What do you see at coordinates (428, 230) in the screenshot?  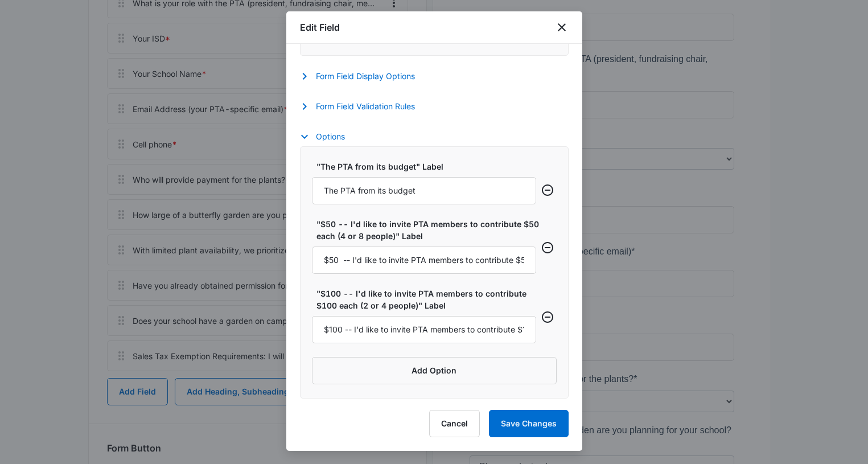 I see `label: "$50 -- I'd like to invite PTA members to contribute $50 each (4 or 8 people)" Label` at bounding box center [428, 230].